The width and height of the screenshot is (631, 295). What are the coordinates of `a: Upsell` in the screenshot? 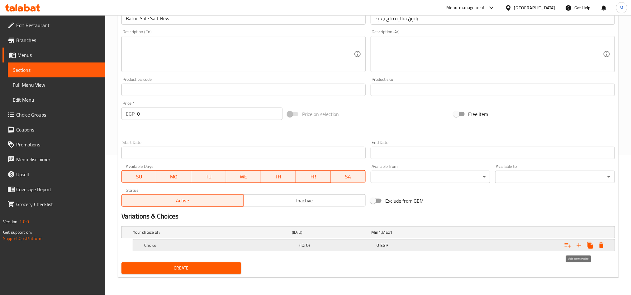 It's located at (54, 175).